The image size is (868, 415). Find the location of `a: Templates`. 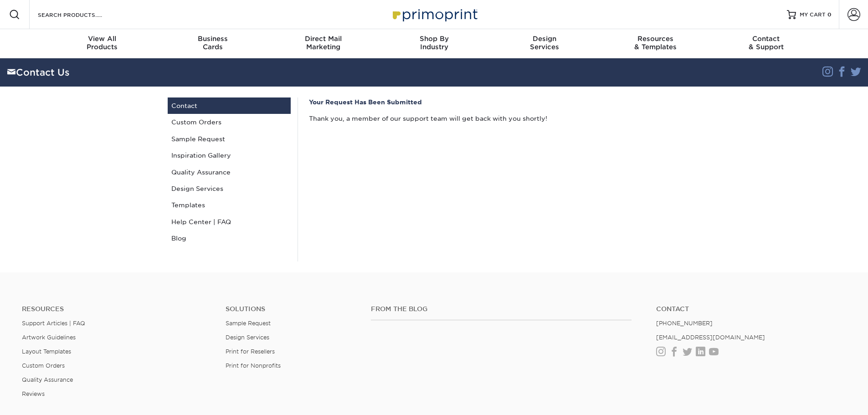

a: Templates is located at coordinates (230, 205).